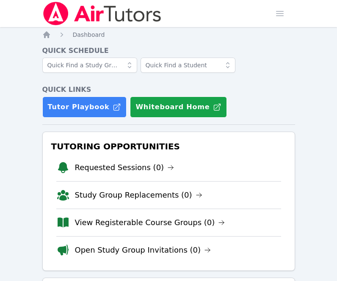 This screenshot has width=337, height=281. What do you see at coordinates (89, 35) in the screenshot?
I see `span: Dashboard` at bounding box center [89, 35].